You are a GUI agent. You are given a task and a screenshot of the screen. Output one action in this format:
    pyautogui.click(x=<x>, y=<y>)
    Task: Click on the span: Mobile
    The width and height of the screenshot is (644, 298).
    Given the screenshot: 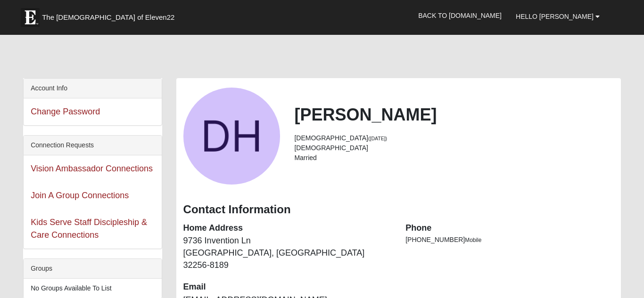 What is the action you would take?
    pyautogui.click(x=473, y=240)
    